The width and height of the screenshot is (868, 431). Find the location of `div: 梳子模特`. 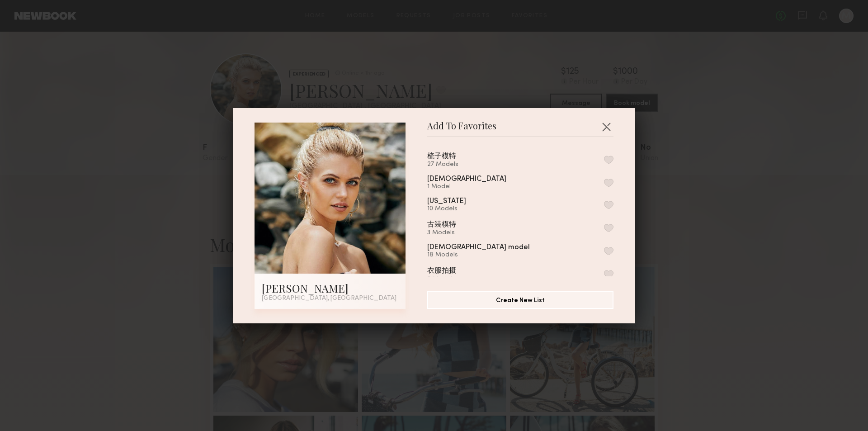

div: 梳子模特 is located at coordinates (442, 156).